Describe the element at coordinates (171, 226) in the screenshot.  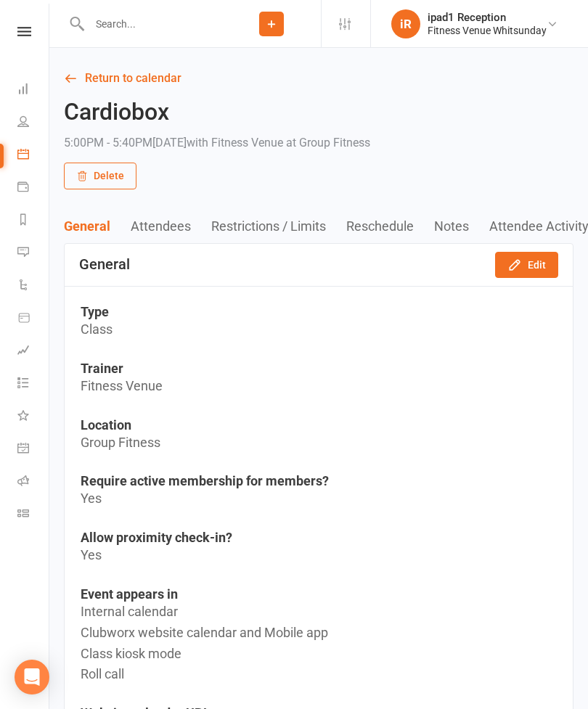
I see `button: Attendees` at that location.